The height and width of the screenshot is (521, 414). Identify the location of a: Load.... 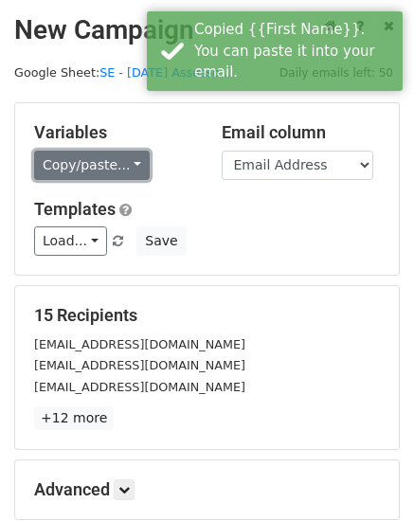
(70, 241).